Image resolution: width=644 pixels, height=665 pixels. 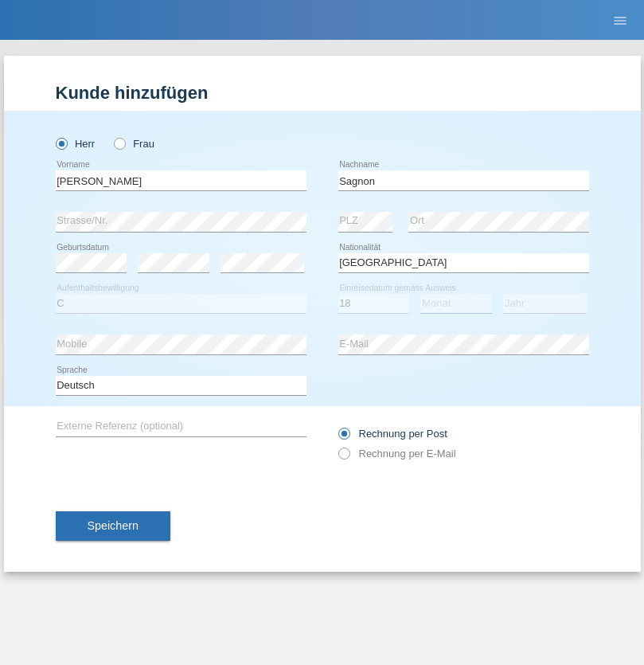 I want to click on input: Rechnung per Post, so click(x=343, y=437).